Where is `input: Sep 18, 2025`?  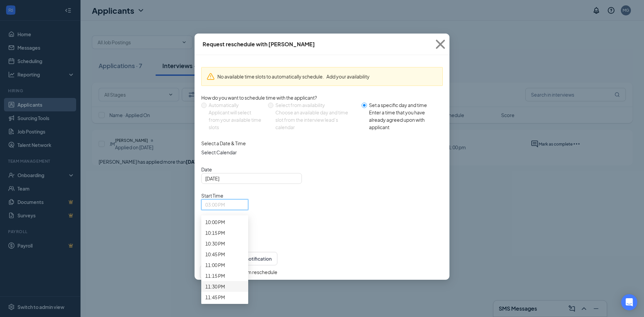
input: Sep 18, 2025 is located at coordinates (251, 179).